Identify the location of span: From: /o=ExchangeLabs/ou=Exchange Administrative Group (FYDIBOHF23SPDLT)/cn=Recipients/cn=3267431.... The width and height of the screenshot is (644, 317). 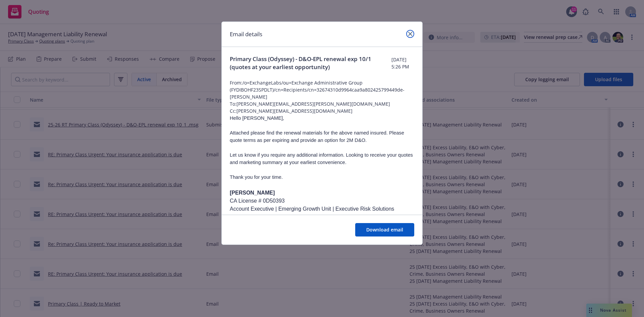
(322, 90).